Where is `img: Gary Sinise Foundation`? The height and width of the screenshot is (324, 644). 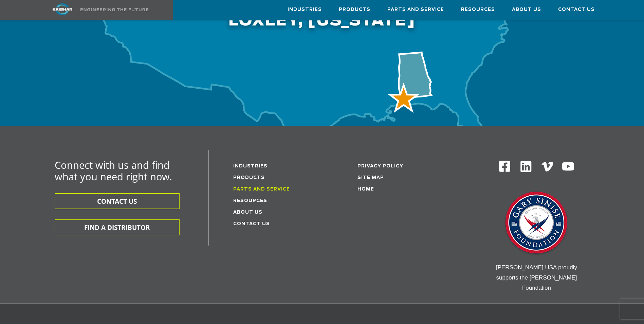
img: Gary Sinise Foundation is located at coordinates (536, 223).